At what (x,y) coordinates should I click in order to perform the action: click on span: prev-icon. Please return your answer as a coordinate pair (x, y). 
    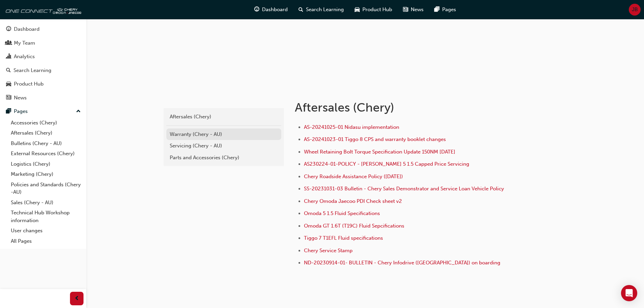
    Looking at the image, I should click on (77, 298).